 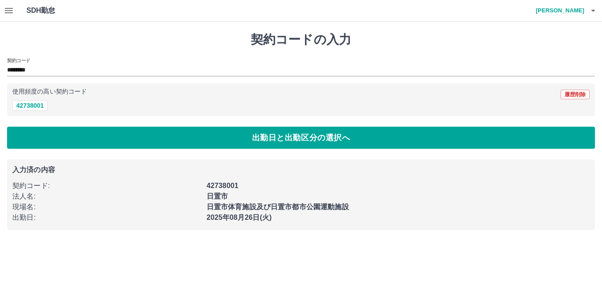 What do you see at coordinates (107, 207) in the screenshot?
I see `p: 現場名 :` at bounding box center [107, 207].